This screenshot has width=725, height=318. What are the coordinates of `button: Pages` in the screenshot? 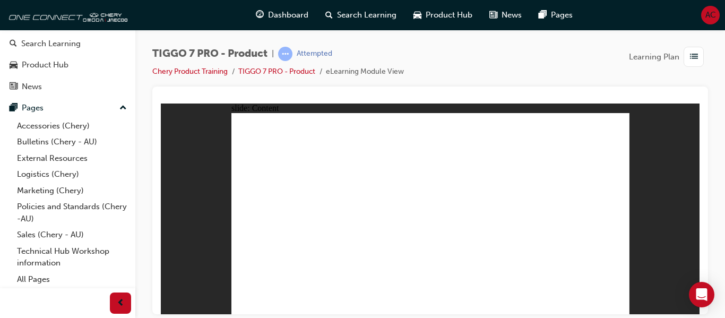 It's located at (67, 108).